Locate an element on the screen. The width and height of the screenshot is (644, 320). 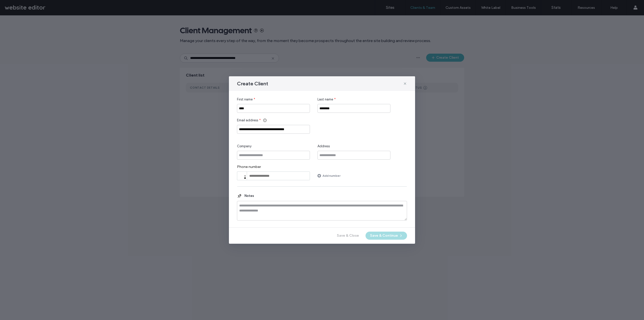
span: Help is located at coordinates (17, 6).